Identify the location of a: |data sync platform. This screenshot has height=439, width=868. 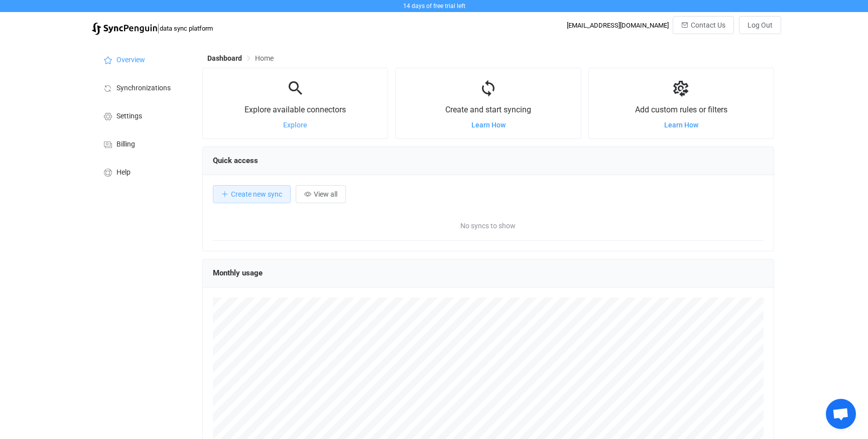
(152, 28).